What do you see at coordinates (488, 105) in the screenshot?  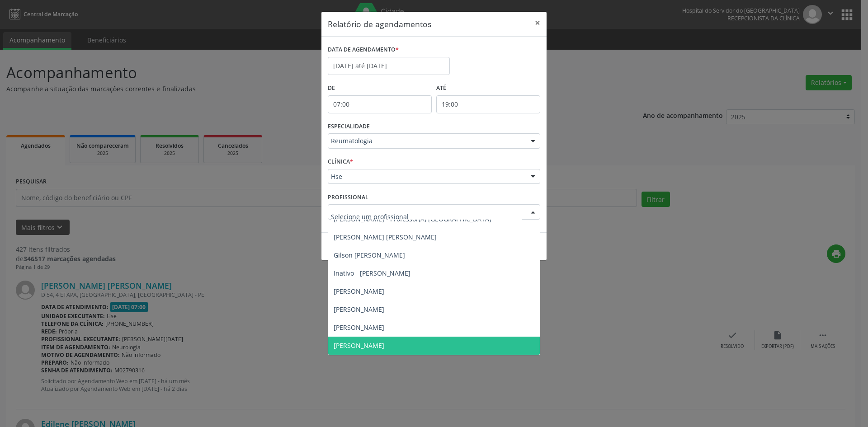 I see `input: Selecione o horário final` at bounding box center [488, 105].